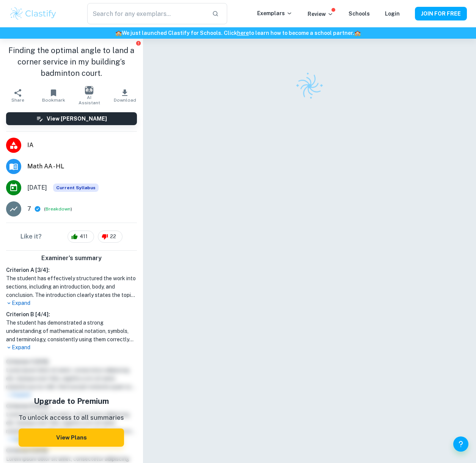  Describe the element at coordinates (82, 146) in the screenshot. I see `span: IA` at that location.